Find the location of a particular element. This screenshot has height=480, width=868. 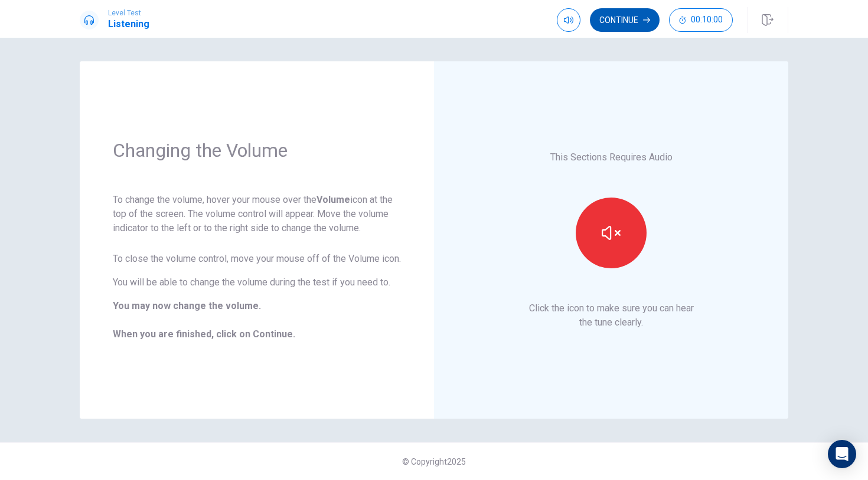

button: 00:10:00 is located at coordinates (701, 20).